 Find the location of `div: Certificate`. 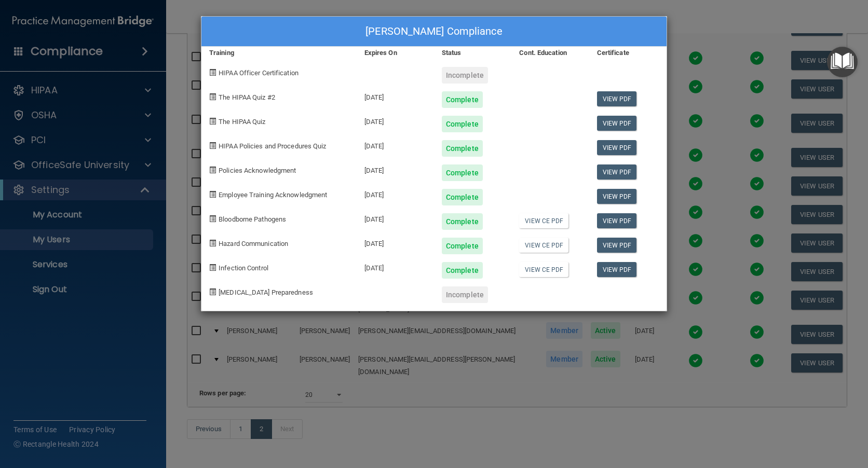

div: Certificate is located at coordinates (628, 53).